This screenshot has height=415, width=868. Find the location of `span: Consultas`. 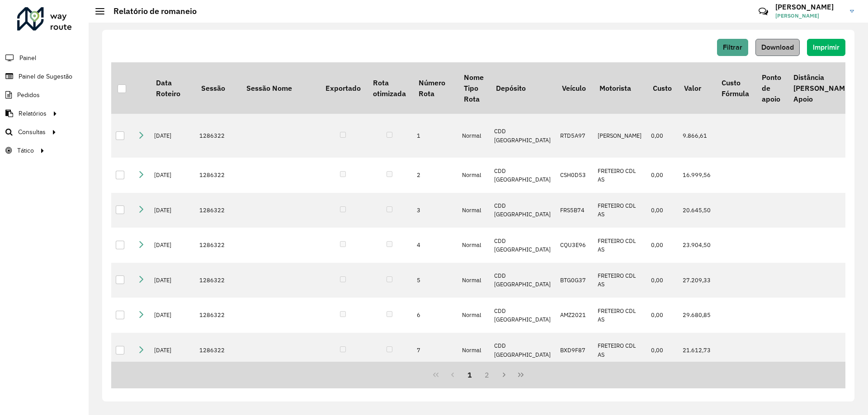

span: Consultas is located at coordinates (31, 132).